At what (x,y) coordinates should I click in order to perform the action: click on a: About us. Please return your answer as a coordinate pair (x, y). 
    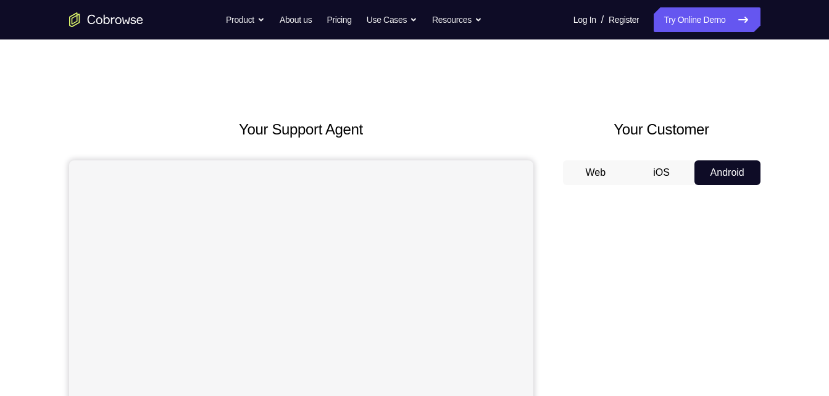
    Looking at the image, I should click on (296, 20).